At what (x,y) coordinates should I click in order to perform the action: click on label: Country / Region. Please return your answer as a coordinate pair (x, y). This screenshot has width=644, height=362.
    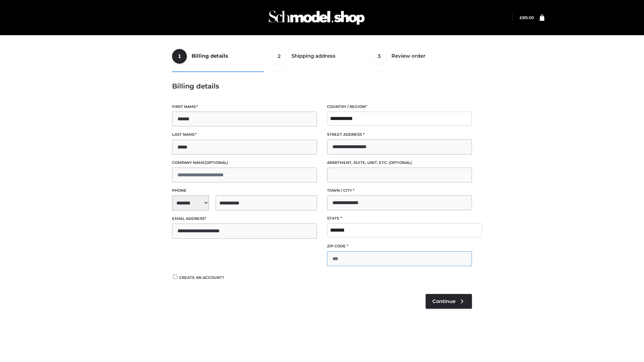
    Looking at the image, I should click on (399, 106).